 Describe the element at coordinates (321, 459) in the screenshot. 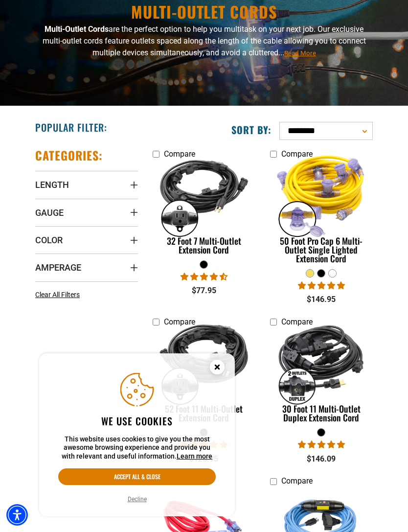

I see `div: $146.09` at that location.